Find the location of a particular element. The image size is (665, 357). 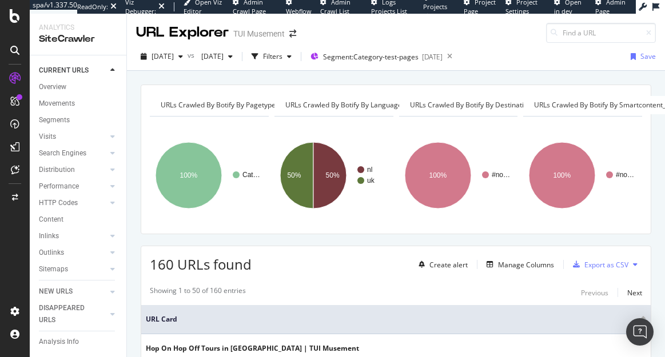

a: Search Engines is located at coordinates (73, 153).